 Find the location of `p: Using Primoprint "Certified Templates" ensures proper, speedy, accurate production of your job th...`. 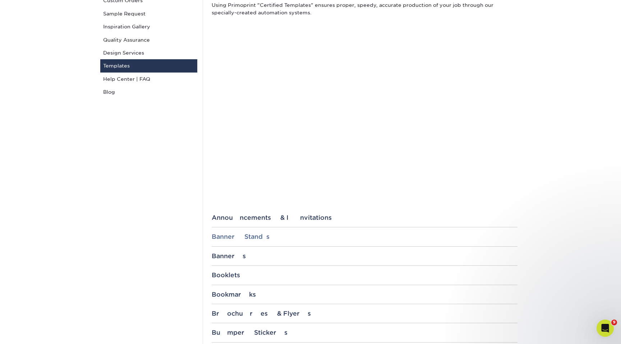

p: Using Primoprint "Certified Templates" ensures proper, speedy, accurate production of your job th... is located at coordinates (364, 10).